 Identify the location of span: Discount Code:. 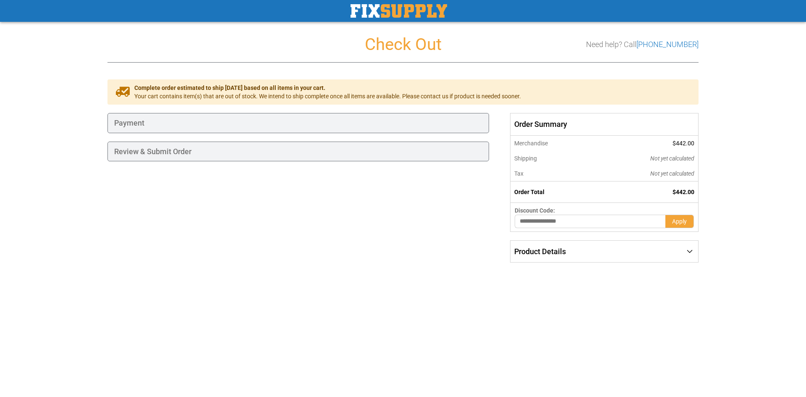
(535, 210).